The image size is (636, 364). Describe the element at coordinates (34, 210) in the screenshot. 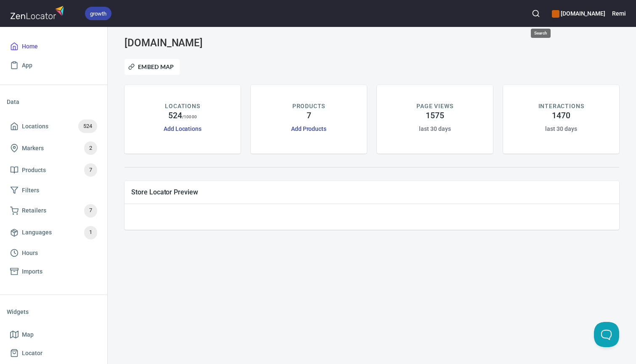

I see `span: Retailers` at that location.